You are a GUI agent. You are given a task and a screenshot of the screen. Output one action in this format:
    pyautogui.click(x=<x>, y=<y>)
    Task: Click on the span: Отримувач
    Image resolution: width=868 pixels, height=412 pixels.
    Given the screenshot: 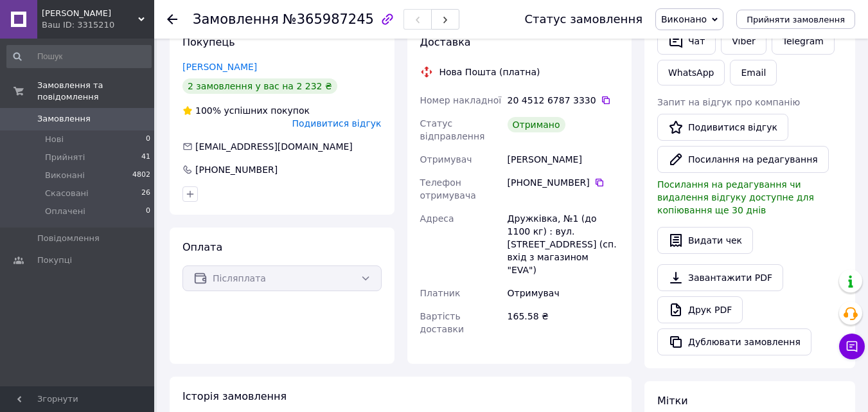 What is the action you would take?
    pyautogui.click(x=446, y=159)
    